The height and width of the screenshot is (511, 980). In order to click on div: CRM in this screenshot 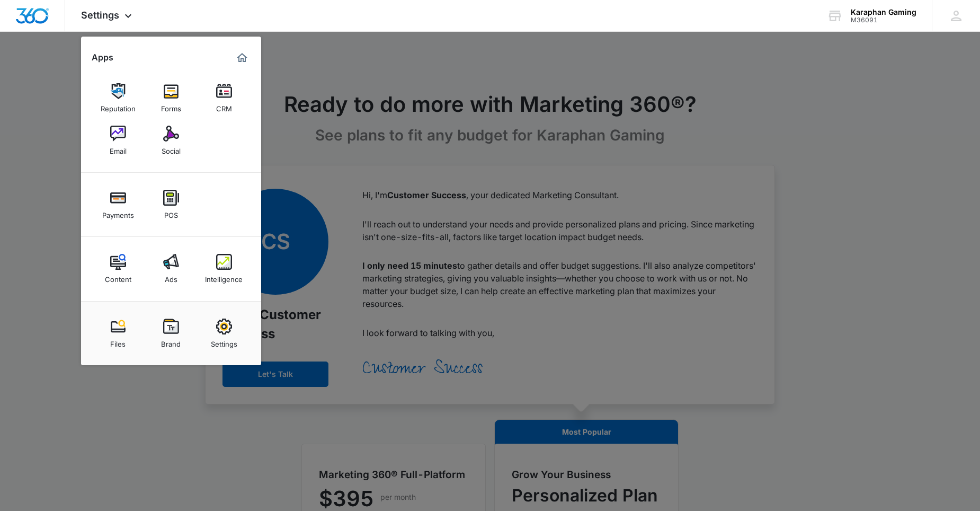, I will do `click(224, 106)`.